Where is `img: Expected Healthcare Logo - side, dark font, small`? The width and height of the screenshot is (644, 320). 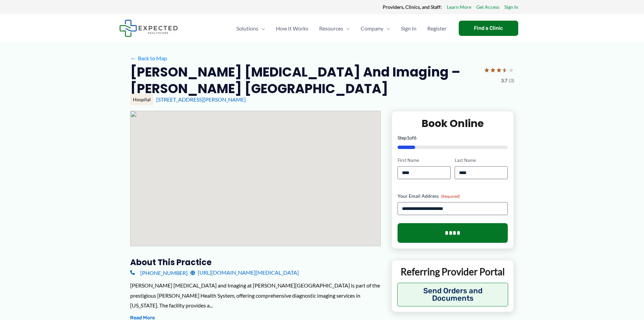
img: Expected Healthcare Logo - side, dark font, small is located at coordinates (149, 28).